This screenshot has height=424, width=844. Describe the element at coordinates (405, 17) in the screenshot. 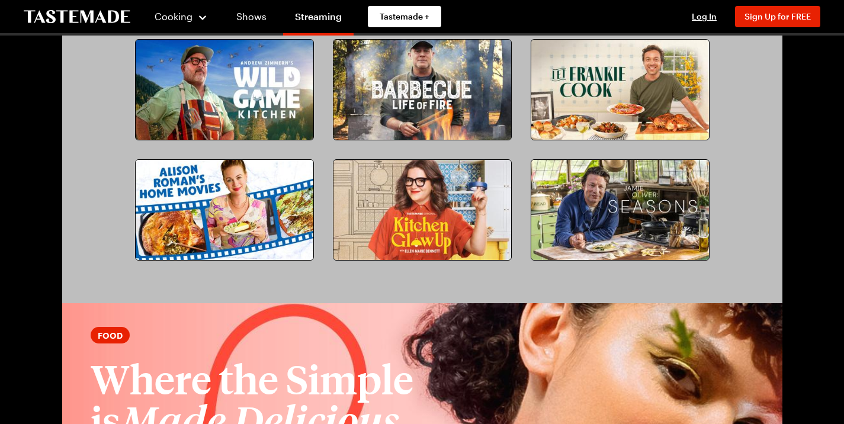

I see `span: Tastemade +` at that location.